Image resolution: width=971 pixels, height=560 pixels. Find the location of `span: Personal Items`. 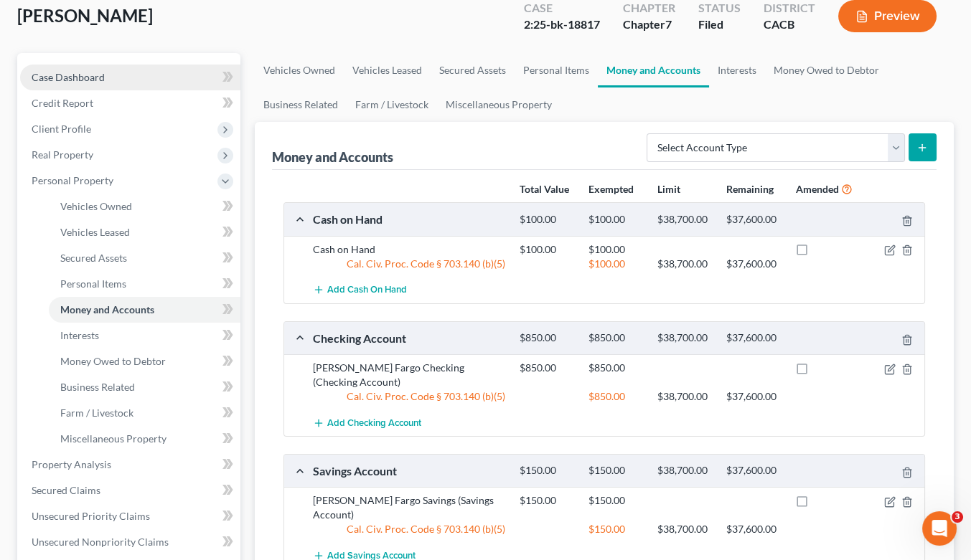

span: Personal Items is located at coordinates (94, 283).